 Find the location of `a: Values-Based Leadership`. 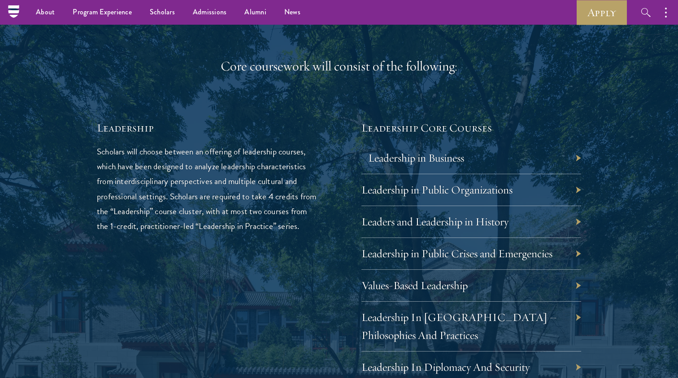

a: Values-Based Leadership is located at coordinates (414, 285).